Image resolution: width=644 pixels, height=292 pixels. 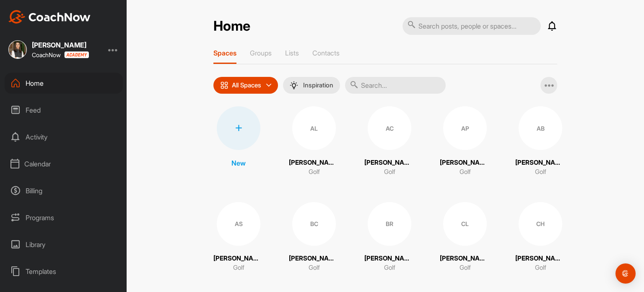 I want to click on div: Library, so click(x=64, y=245).